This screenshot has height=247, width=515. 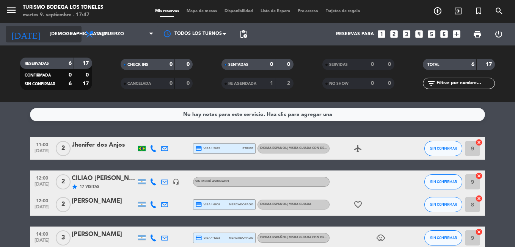 What do you see at coordinates (257, 114) in the screenshot?
I see `div: No hay notas para este servicio. Haz clic para agregar una` at bounding box center [257, 114].